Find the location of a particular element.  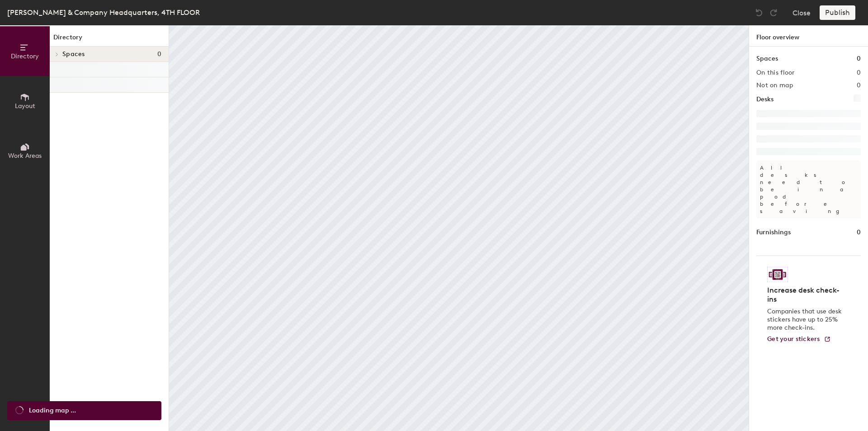

canvas: Map is located at coordinates (459, 228).